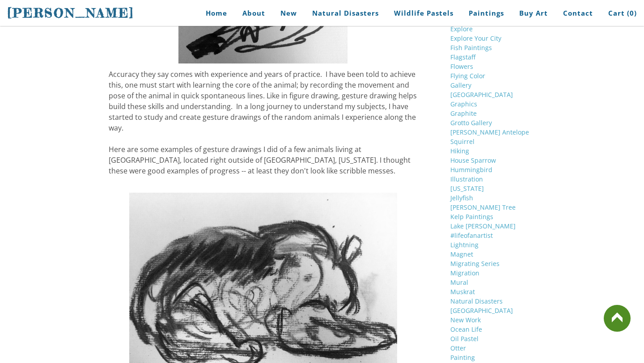 This screenshot has height=363, width=644. What do you see at coordinates (486, 13) in the screenshot?
I see `a: Paintings` at bounding box center [486, 13].